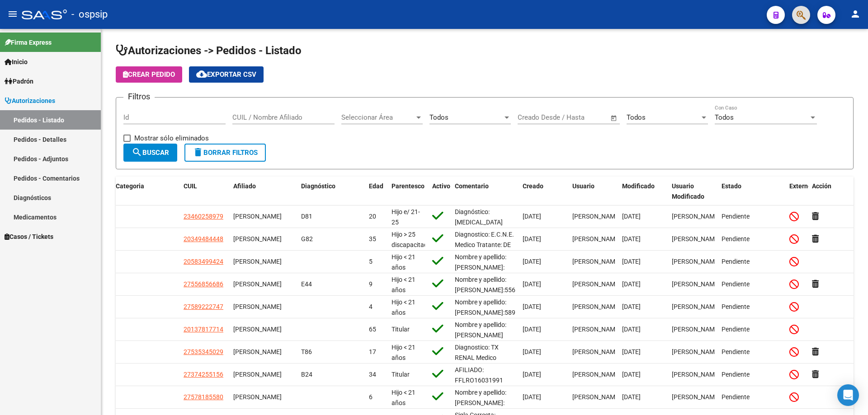  Describe the element at coordinates (203, 397) in the screenshot. I see `span: 27578185580` at that location.